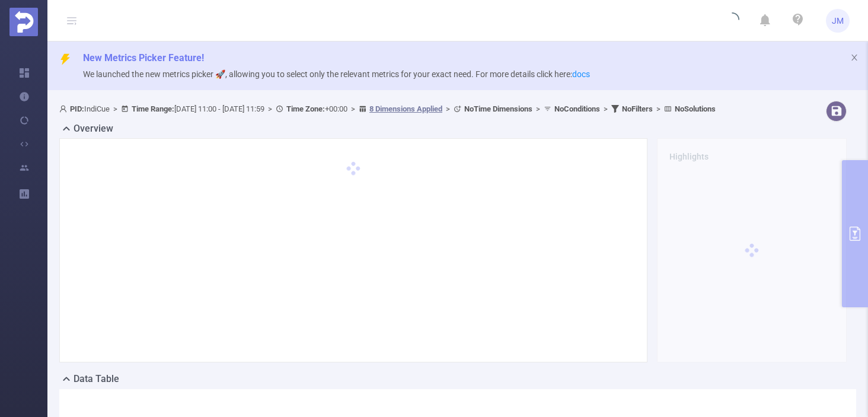 The image size is (868, 417). I want to click on b: No Conditions, so click(577, 109).